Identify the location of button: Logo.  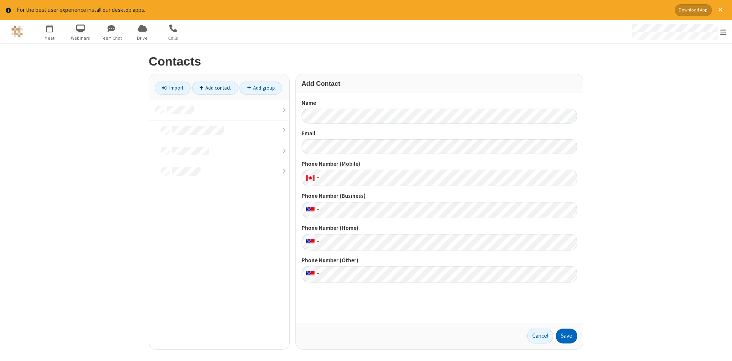
(17, 32).